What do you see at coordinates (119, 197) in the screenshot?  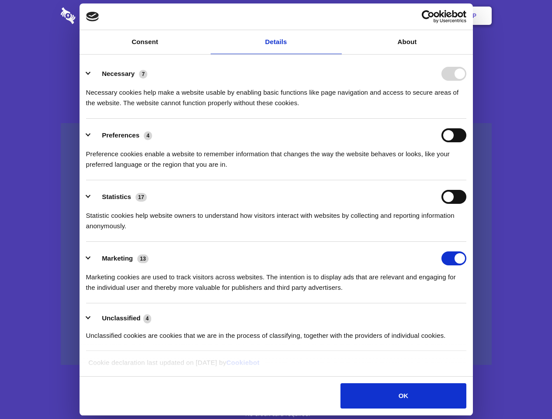 I see `button: Statistics (17)` at bounding box center [119, 197].